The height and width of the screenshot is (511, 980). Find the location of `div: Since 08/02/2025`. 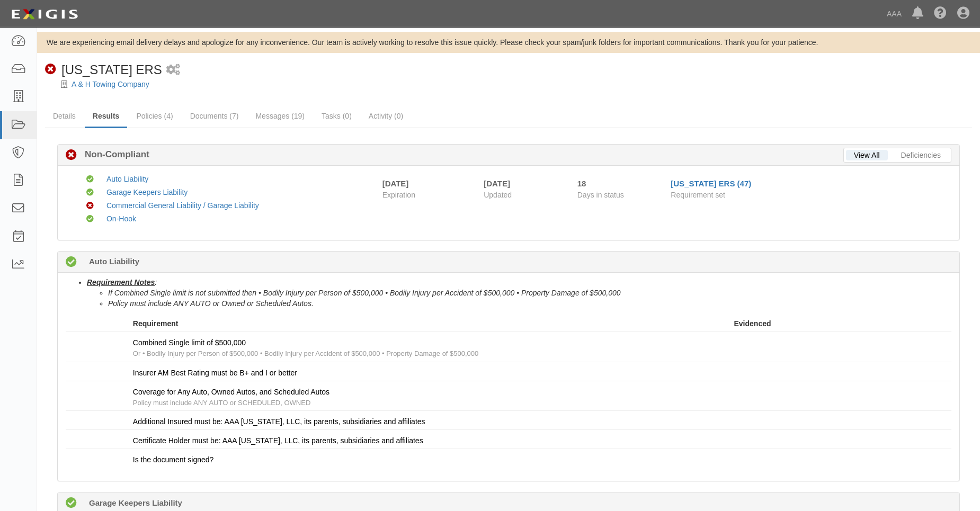

div: Since 08/02/2025 is located at coordinates (620, 183).